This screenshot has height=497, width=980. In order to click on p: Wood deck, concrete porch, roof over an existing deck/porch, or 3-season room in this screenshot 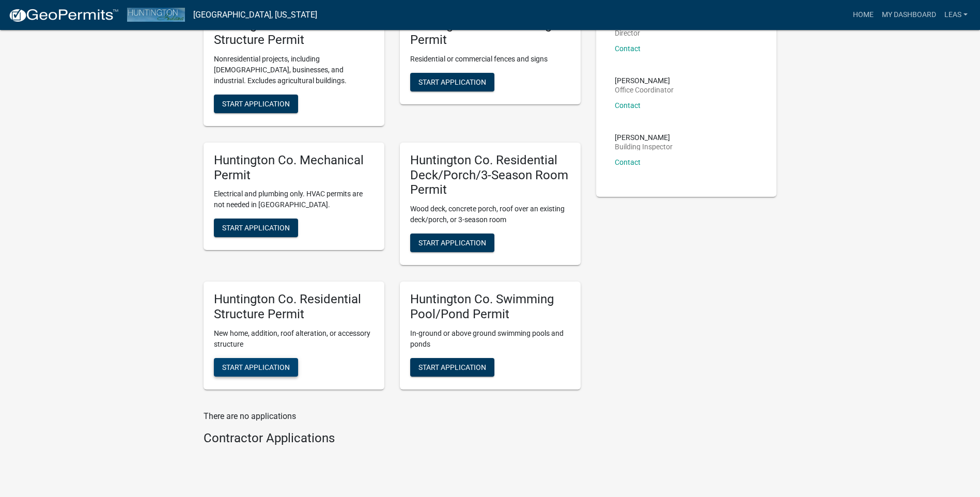, I will do `click(490, 215)`.